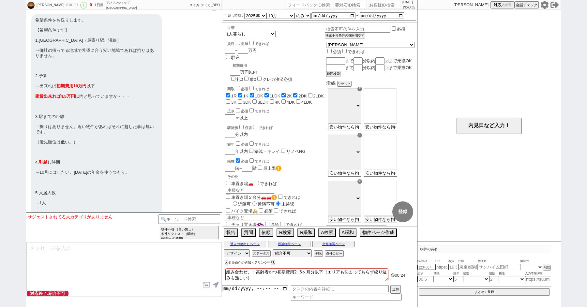 This screenshot has height=307, width=587. Describe the element at coordinates (240, 79) in the screenshot. I see `label: 礼0` at that location.